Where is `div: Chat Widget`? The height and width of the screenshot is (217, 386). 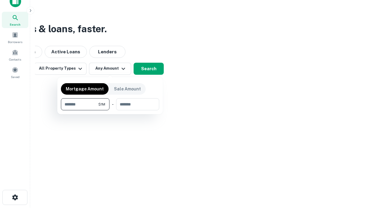 div: Chat Widget is located at coordinates (371, 184).